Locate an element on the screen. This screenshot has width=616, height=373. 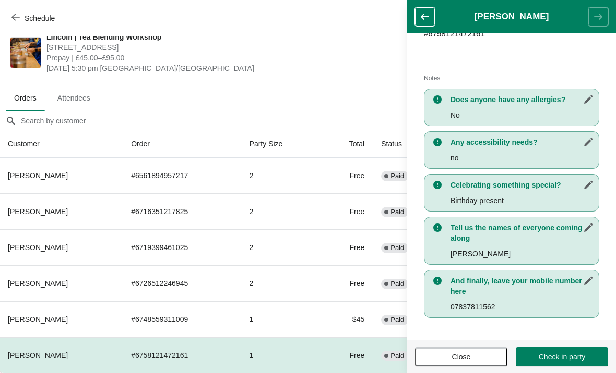
th: Total is located at coordinates (346, 144).